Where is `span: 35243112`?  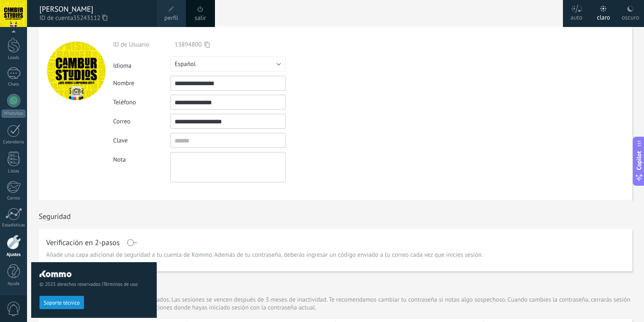 span: 35243112 is located at coordinates (90, 18).